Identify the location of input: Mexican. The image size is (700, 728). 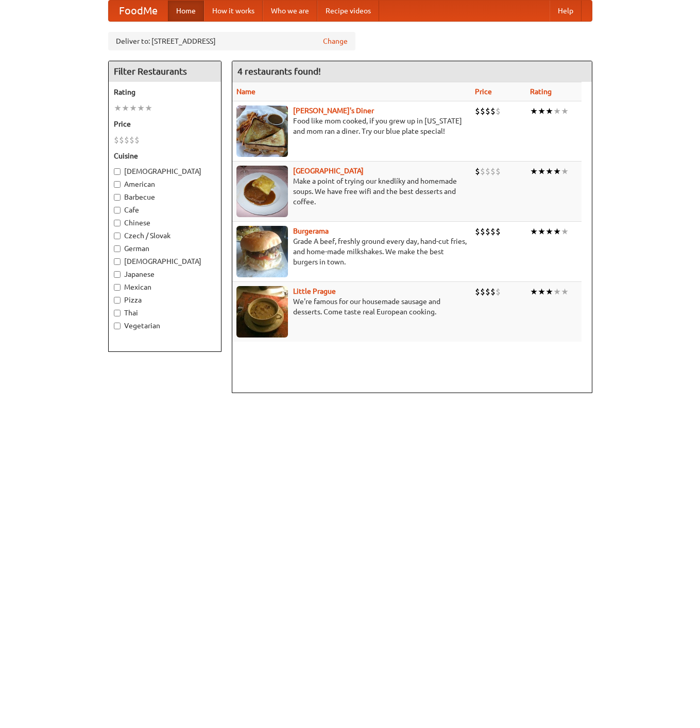
(117, 287).